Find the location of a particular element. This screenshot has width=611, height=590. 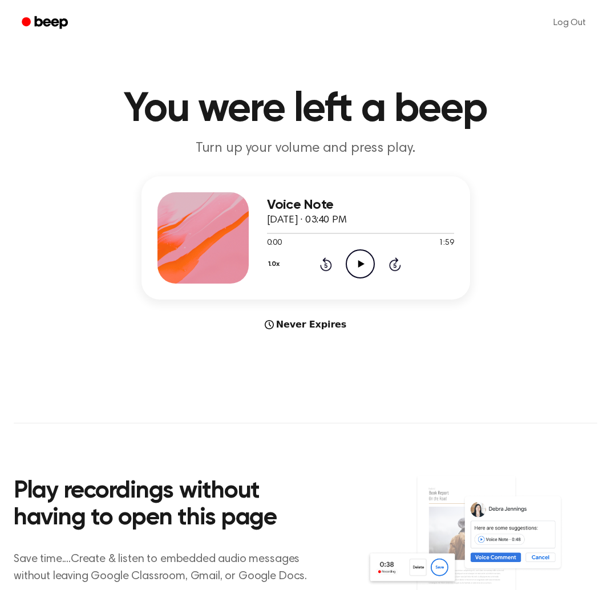

a: Log Out is located at coordinates (569, 23).